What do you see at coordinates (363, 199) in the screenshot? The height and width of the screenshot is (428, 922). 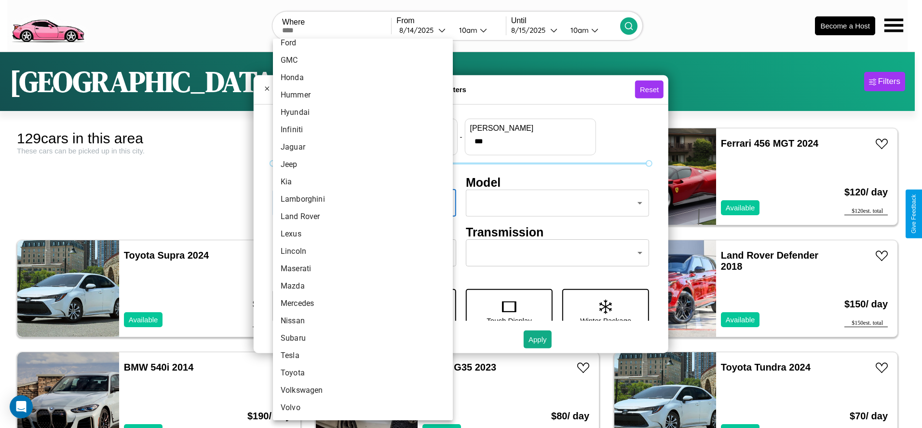 I see `li: Lamborghini` at bounding box center [363, 199].